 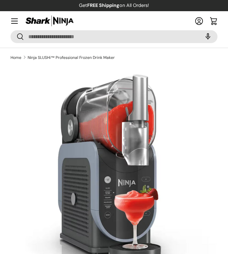 What do you see at coordinates (207, 37) in the screenshot?
I see `speech-search-button: Search by voice` at bounding box center [207, 37].